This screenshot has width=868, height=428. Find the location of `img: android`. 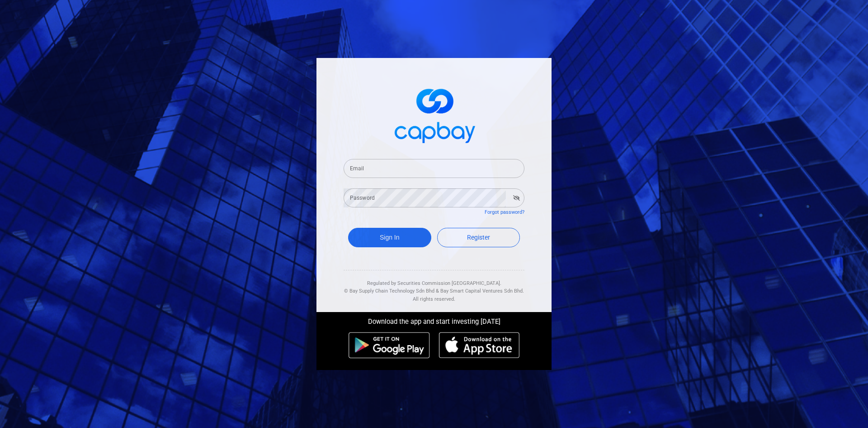

img: android is located at coordinates (389, 345).